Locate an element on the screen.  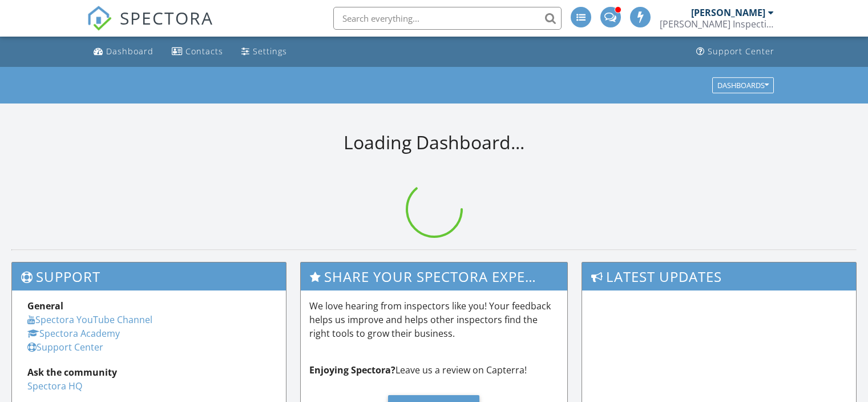
a: Spectora YouTube Channel is located at coordinates (90, 319).